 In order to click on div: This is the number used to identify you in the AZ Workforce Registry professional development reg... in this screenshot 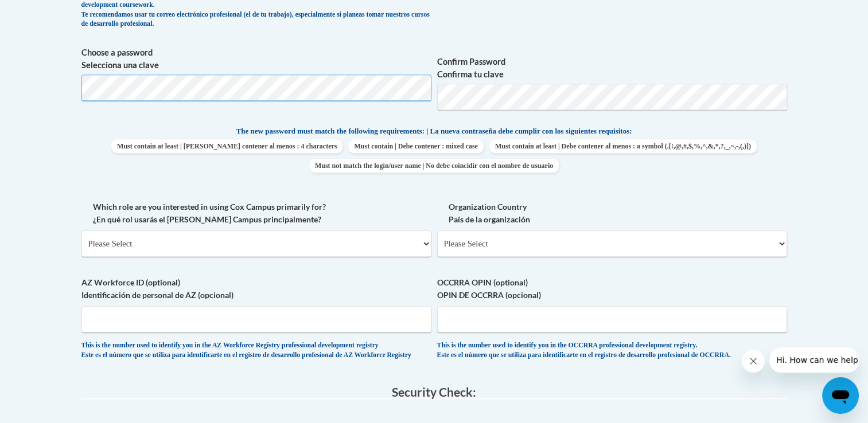, I will do `click(256, 350)`.